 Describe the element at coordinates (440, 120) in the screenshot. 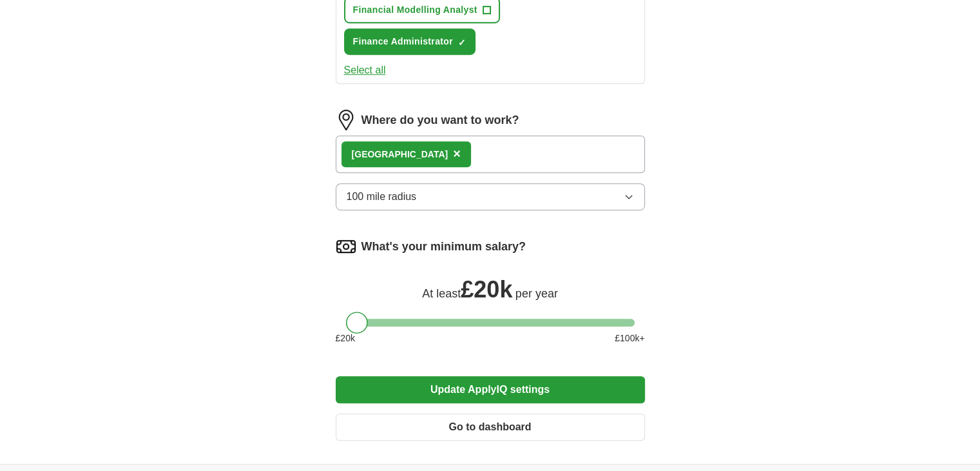

I see `label: Where do you want to work?` at that location.